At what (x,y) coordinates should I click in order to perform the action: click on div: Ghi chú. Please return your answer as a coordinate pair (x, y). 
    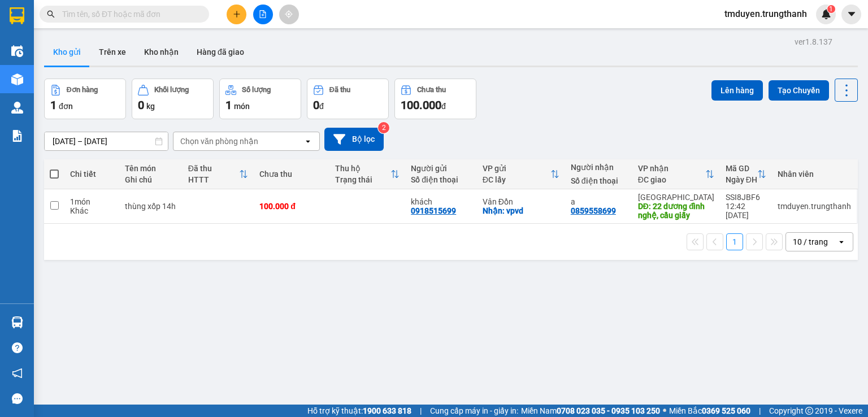
    Looking at the image, I should click on (151, 180).